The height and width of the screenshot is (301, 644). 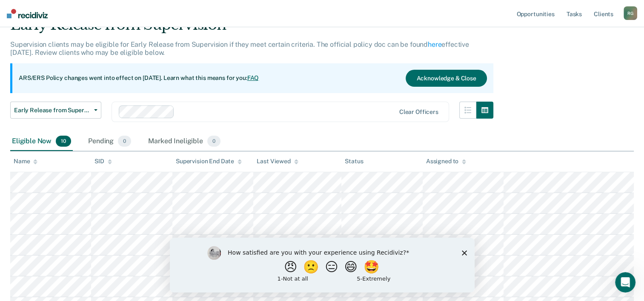 What do you see at coordinates (162, 29) in the screenshot?
I see `button: 3` at bounding box center [162, 29].